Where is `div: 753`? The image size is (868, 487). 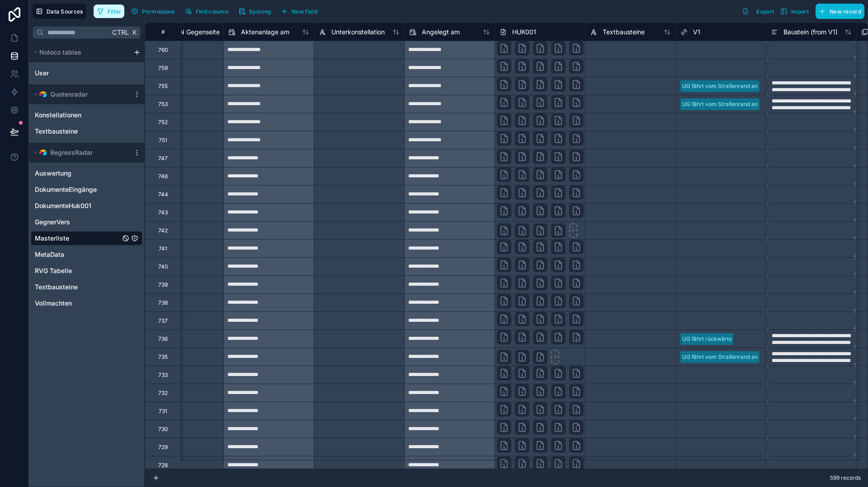
div: 753 is located at coordinates (163, 104).